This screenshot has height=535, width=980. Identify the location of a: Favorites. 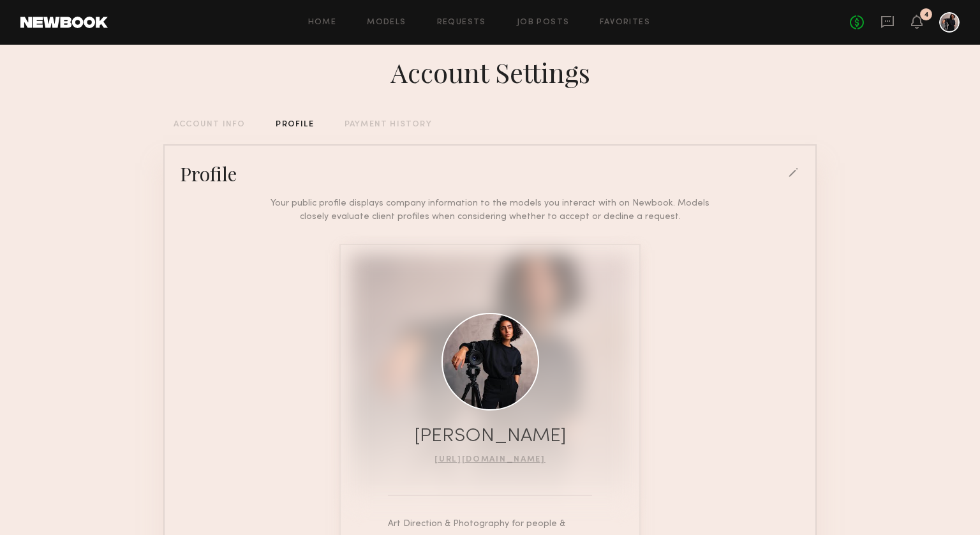
(624, 23).